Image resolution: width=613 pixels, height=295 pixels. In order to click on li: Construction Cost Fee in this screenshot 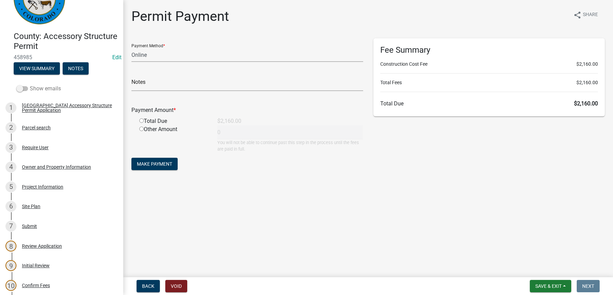, I will do `click(489, 64)`.